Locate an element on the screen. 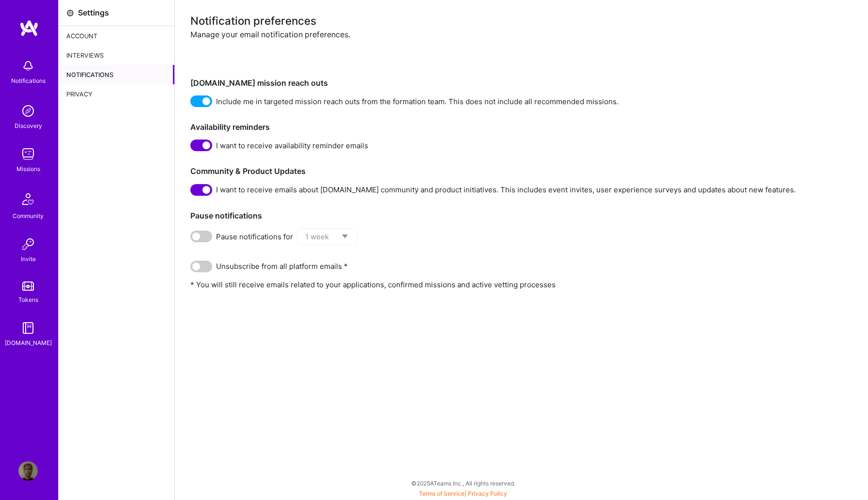  p: * You will still receive emails related to your applications, confirmed missions and active vetti... is located at coordinates (521, 284).